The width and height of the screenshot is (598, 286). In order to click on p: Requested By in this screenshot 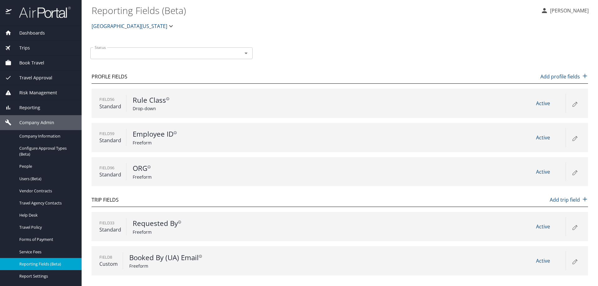, I will do `click(192, 224)`.